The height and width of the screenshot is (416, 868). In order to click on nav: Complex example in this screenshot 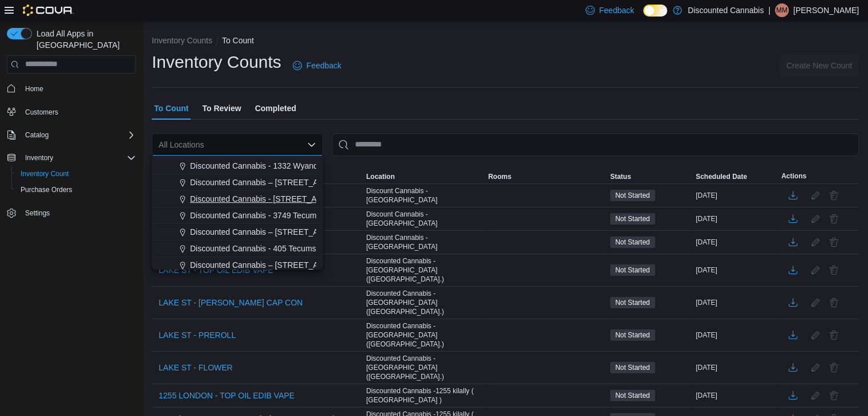, I will do `click(71, 164)`.